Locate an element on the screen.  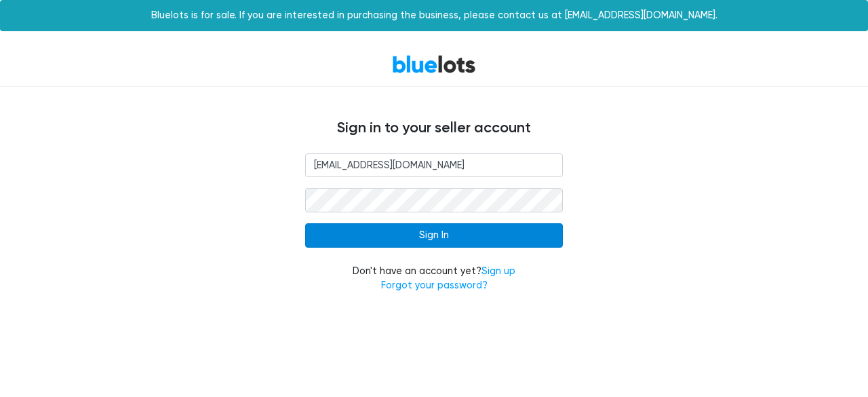
a: Sign up is located at coordinates (499, 271).